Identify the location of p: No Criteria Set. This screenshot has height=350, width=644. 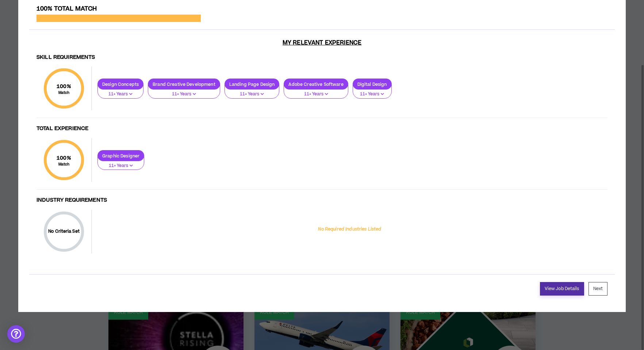
(64, 231).